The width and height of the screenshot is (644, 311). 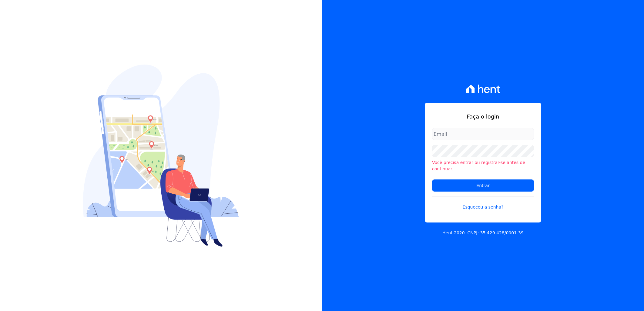 I want to click on input: Entrar, so click(x=483, y=186).